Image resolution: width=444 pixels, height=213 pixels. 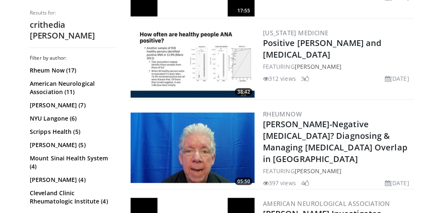 What do you see at coordinates (72, 132) in the screenshot?
I see `a: Scripps Health (5)` at bounding box center [72, 132].